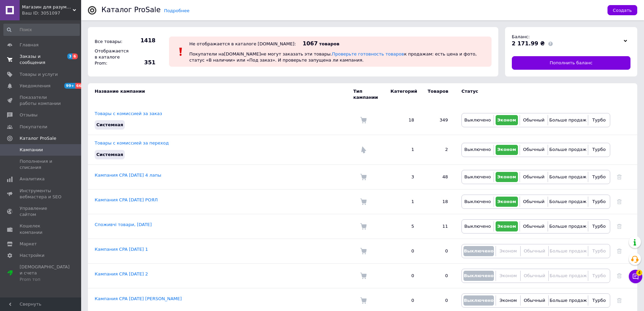 Image resolution: width=644 pixels, height=311 pixels. I want to click on span: Кампании, so click(31, 150).